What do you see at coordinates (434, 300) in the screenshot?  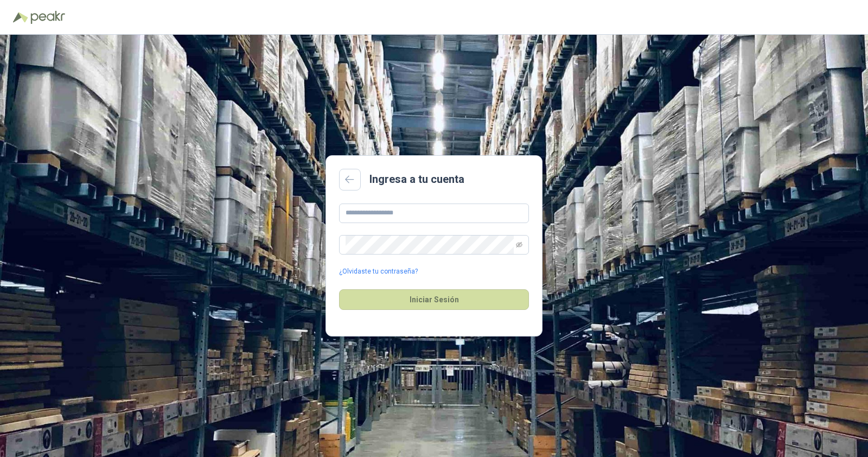 I see `button: Iniciar Sesión` at bounding box center [434, 300].